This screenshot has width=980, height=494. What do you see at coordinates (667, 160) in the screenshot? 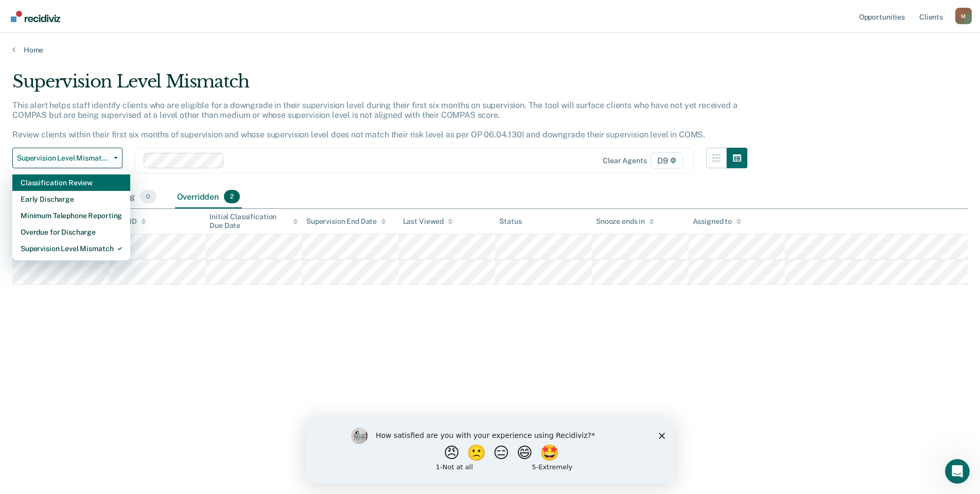
I see `span: D9` at bounding box center [667, 160].